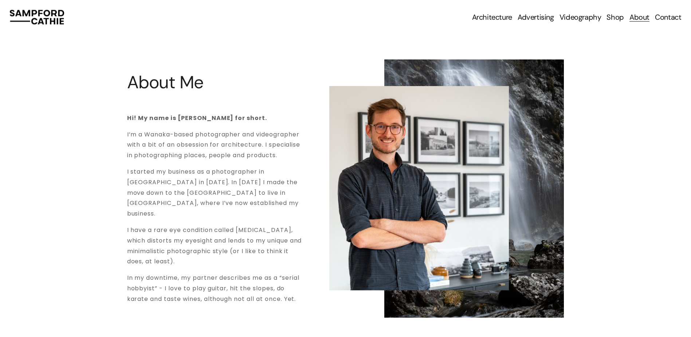 The width and height of the screenshot is (691, 337). I want to click on p: In my downtime, my partner describes me as a “serial hobbyist” - I love to play guitar, hit the s..., so click(217, 288).